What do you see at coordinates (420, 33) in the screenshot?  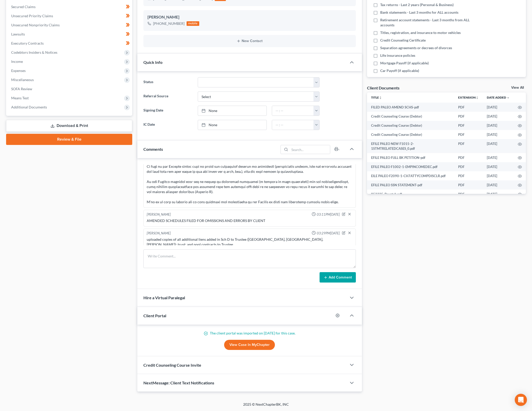 I see `span: Titles, registration, and insurance to motor vehicles` at bounding box center [420, 33].